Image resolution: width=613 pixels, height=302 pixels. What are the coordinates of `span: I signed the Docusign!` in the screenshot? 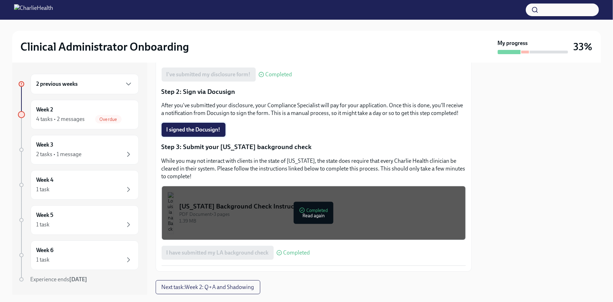 It's located at (193, 130).